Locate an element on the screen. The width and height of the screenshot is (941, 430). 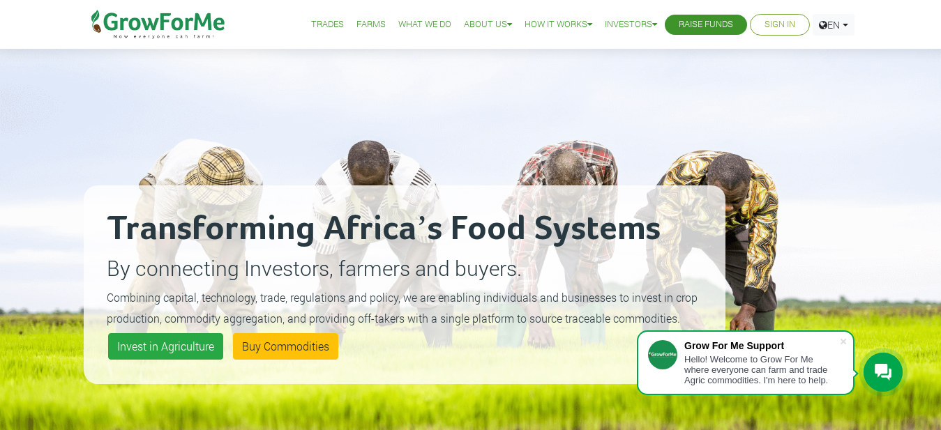
div: Grow For Me Support is located at coordinates (761, 346).